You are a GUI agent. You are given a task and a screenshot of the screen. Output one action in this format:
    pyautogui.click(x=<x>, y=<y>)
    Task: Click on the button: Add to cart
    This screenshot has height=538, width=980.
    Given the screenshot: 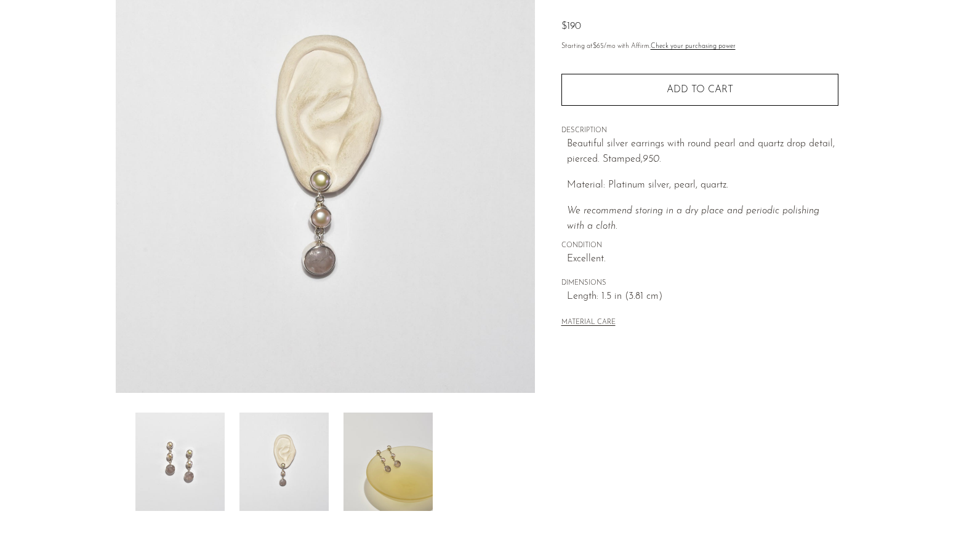 What is the action you would take?
    pyautogui.click(x=700, y=90)
    